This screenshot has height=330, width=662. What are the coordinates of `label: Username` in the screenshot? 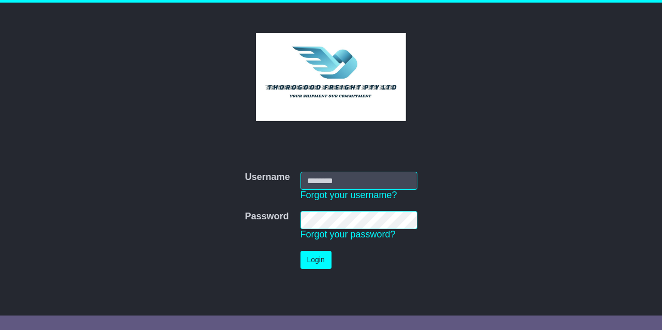 It's located at (267, 177).